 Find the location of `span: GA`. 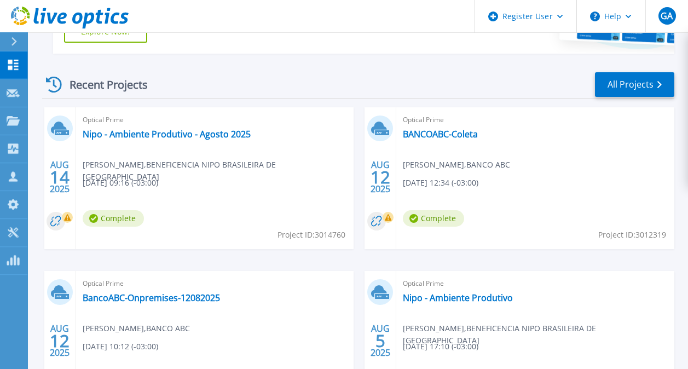

span: GA is located at coordinates (667, 16).